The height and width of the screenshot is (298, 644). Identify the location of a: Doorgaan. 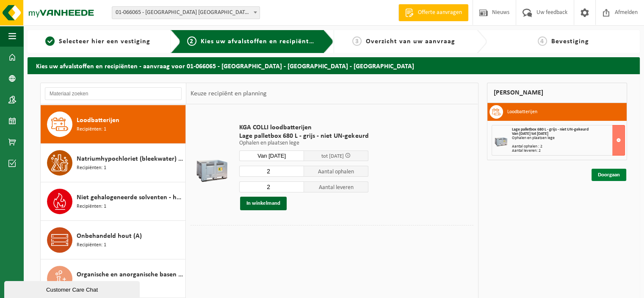
(609, 174).